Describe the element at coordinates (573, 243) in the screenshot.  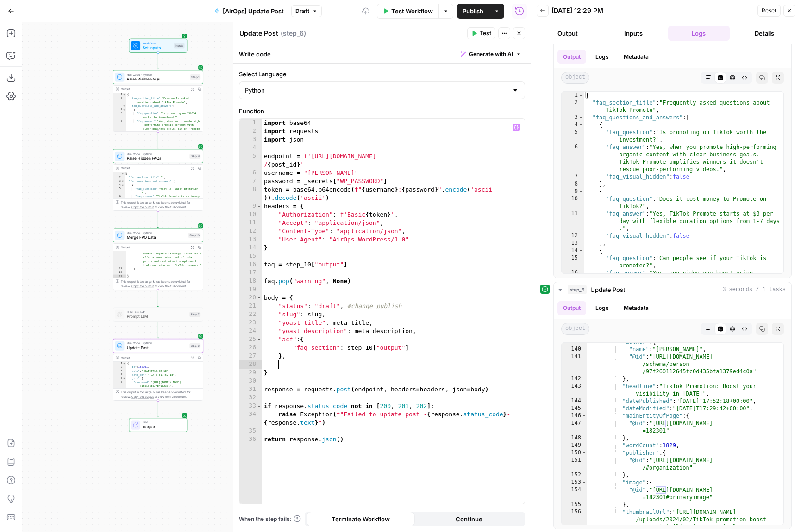
I see `div: 13` at that location.